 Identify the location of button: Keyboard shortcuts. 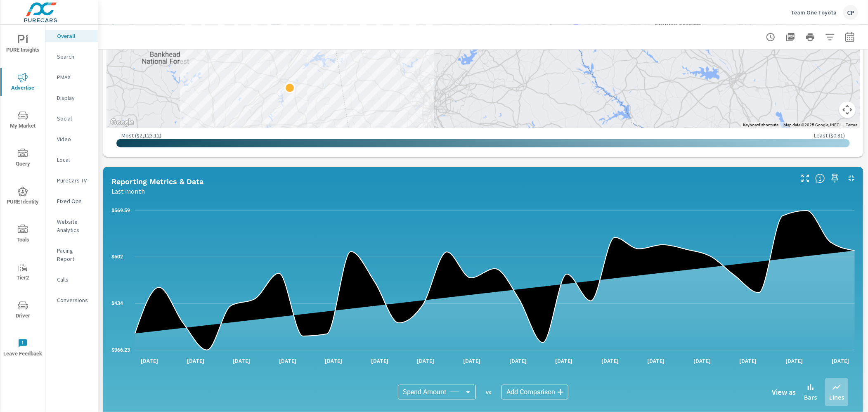
(761, 125).